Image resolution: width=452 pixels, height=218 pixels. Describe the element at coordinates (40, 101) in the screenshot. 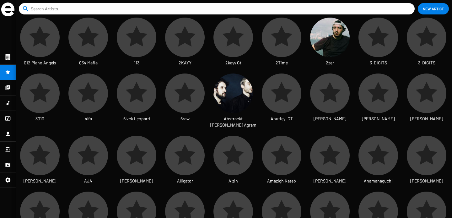

I see `a: 3010` at that location.